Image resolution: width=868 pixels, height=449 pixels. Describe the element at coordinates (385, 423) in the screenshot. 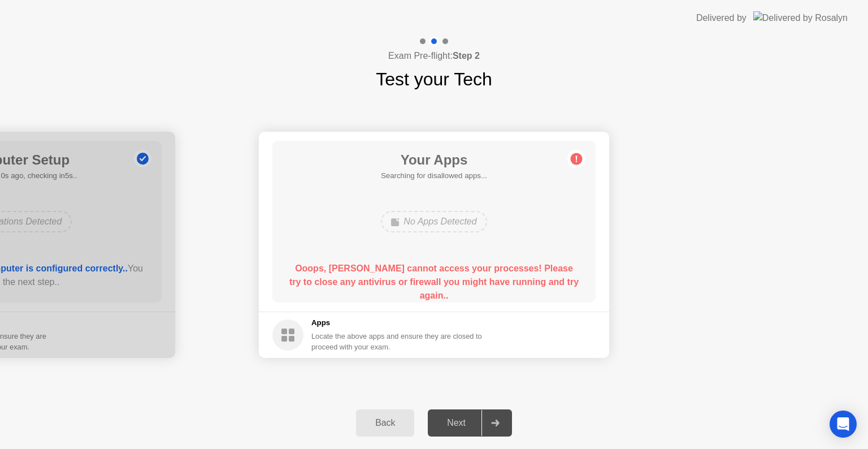

I see `button: Back` at that location.